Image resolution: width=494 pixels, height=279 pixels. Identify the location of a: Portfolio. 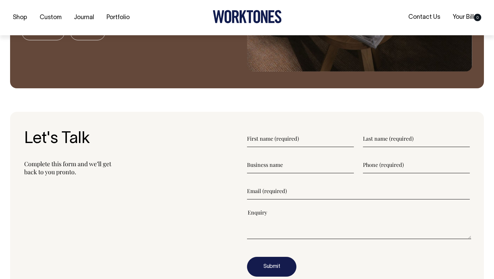
(118, 17).